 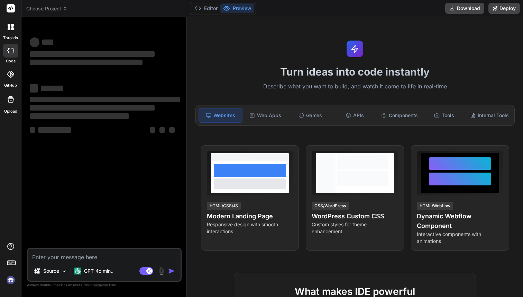 I want to click on div: Web Apps, so click(x=265, y=115).